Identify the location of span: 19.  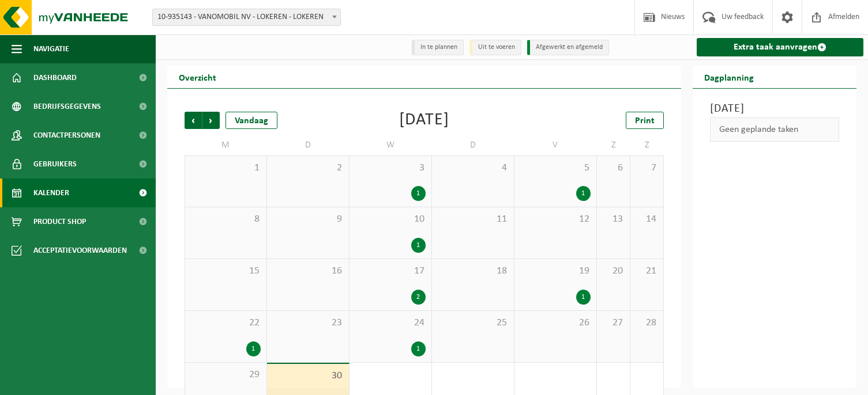
(555, 271).